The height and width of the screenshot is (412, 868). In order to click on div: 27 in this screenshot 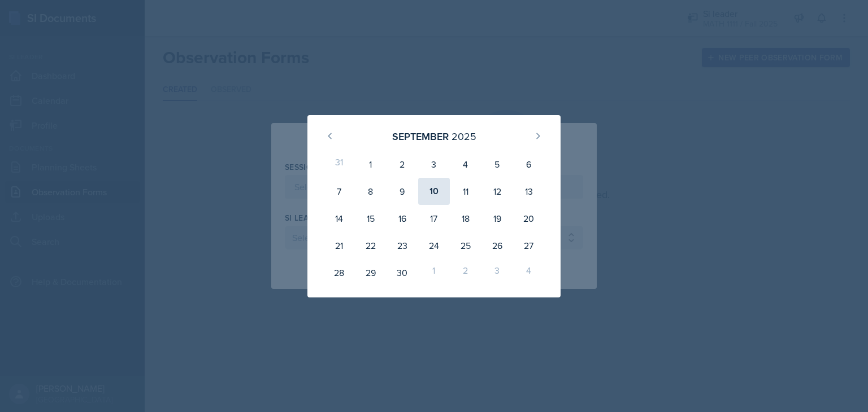, I will do `click(529, 246)`.